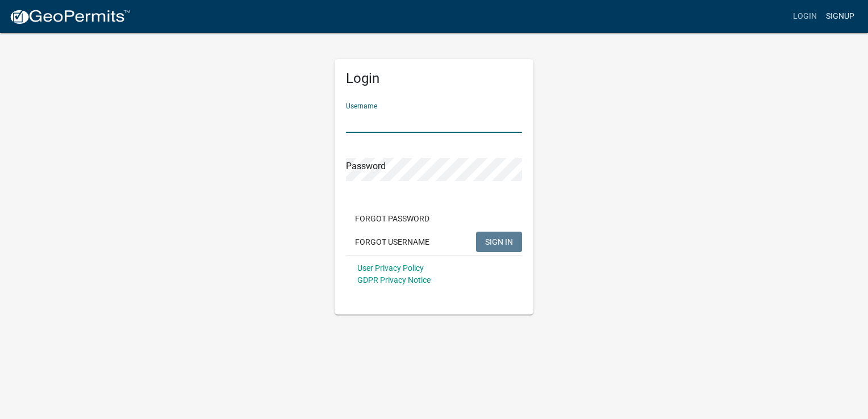 The height and width of the screenshot is (419, 868). What do you see at coordinates (434, 78) in the screenshot?
I see `h5: Login` at bounding box center [434, 78].